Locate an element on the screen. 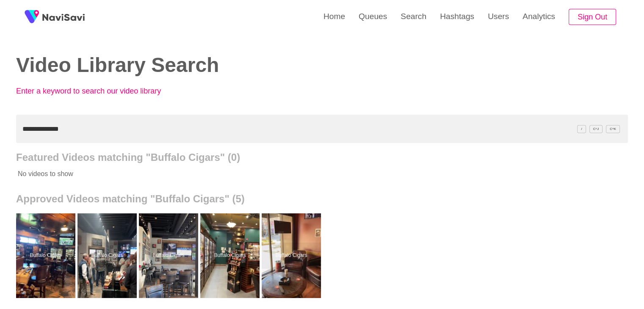  button: Sign Out is located at coordinates (592, 17).